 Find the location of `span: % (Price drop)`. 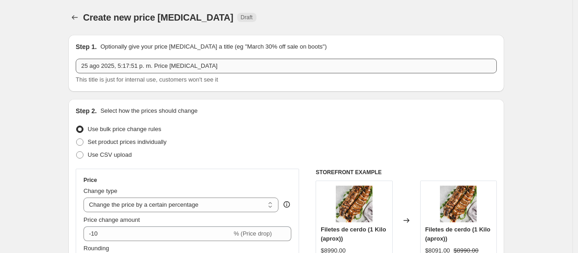

span: % (Price drop) is located at coordinates (252, 233).